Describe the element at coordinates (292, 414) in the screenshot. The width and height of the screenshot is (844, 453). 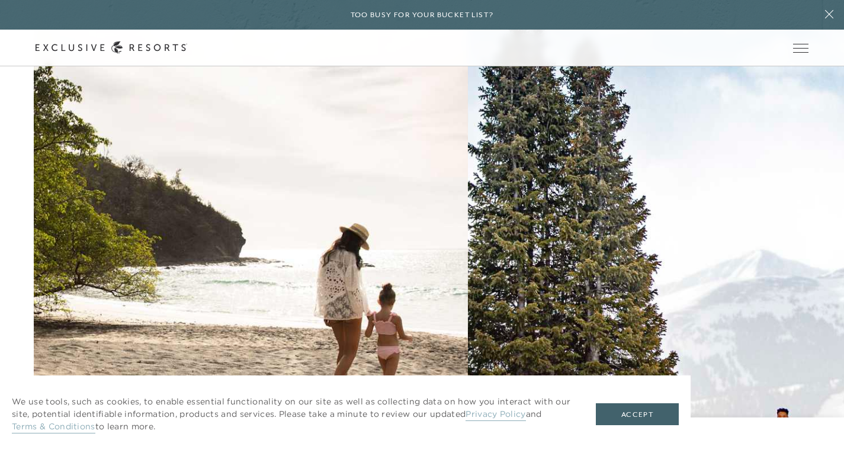
I see `p: We use tools, such as cookies, to enable essential functionality on our site as well as collectin...` at that location.